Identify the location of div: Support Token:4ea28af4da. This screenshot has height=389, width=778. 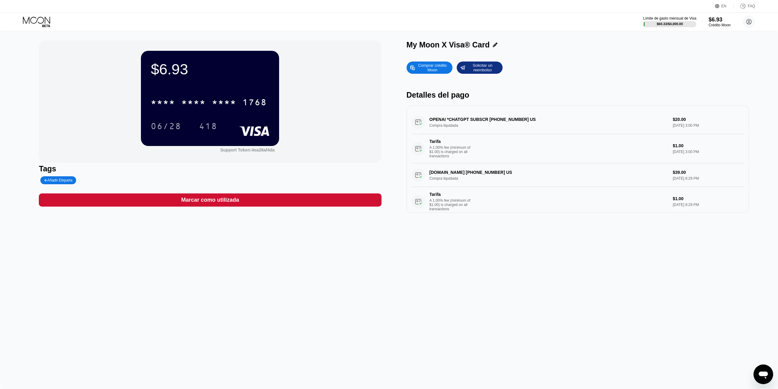
(247, 150).